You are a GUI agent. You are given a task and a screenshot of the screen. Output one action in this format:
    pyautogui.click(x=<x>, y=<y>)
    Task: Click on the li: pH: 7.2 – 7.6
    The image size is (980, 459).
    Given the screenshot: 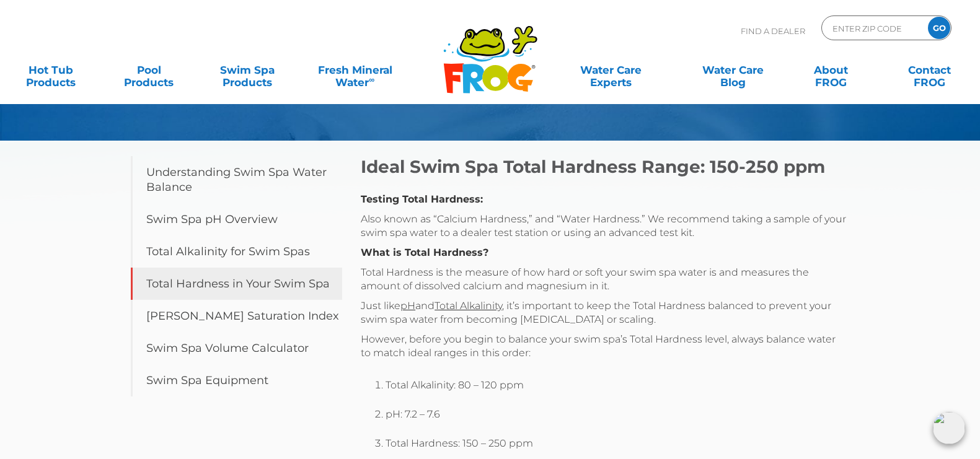 What is the action you would take?
    pyautogui.click(x=615, y=419)
    